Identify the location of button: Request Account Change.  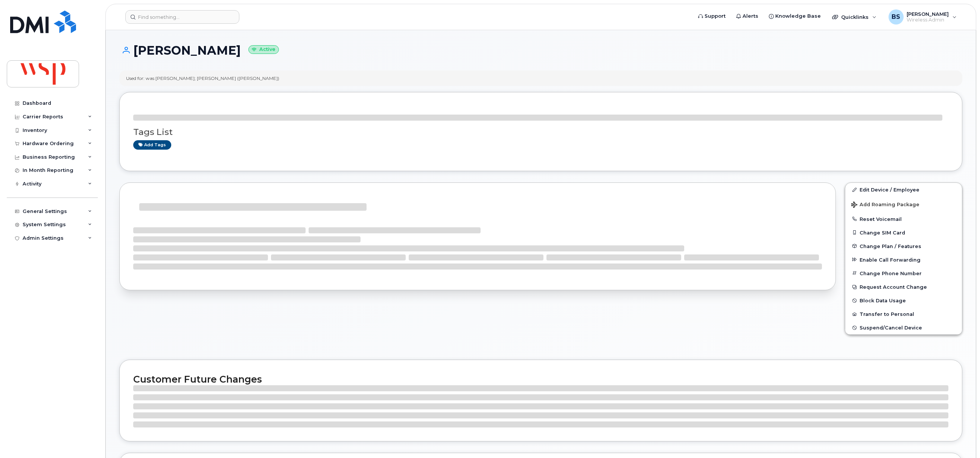
(904, 286).